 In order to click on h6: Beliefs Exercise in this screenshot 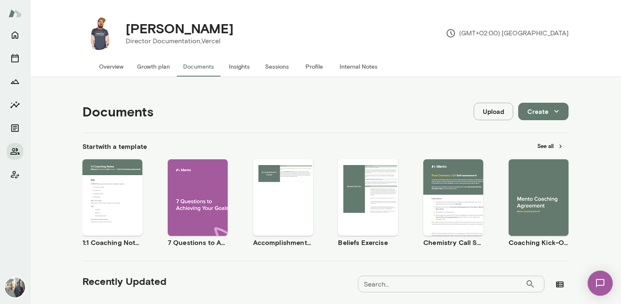, I will do `click(368, 243)`.